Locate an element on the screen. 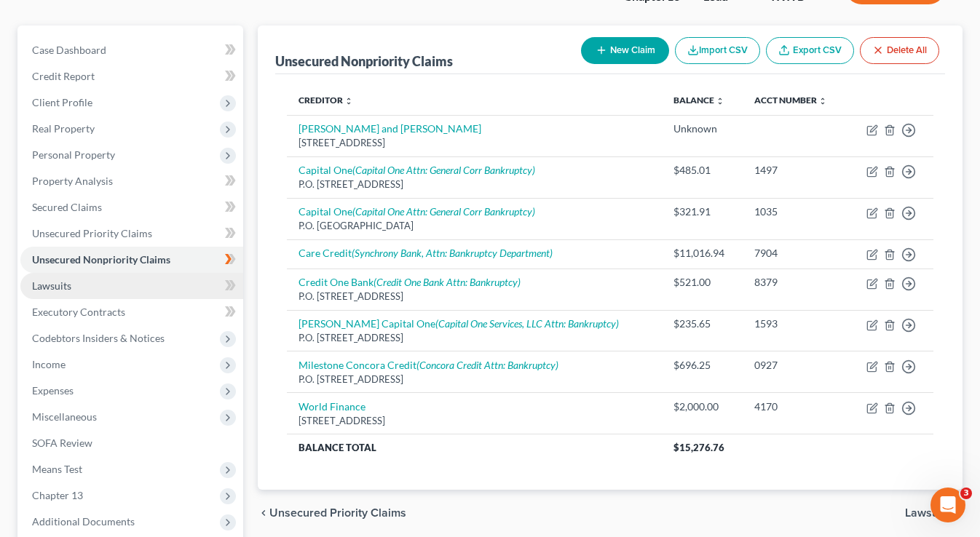 This screenshot has width=980, height=537. a: Care Credit(Synchrony Bank, Attn: Bankruptcy Department) is located at coordinates (425, 253).